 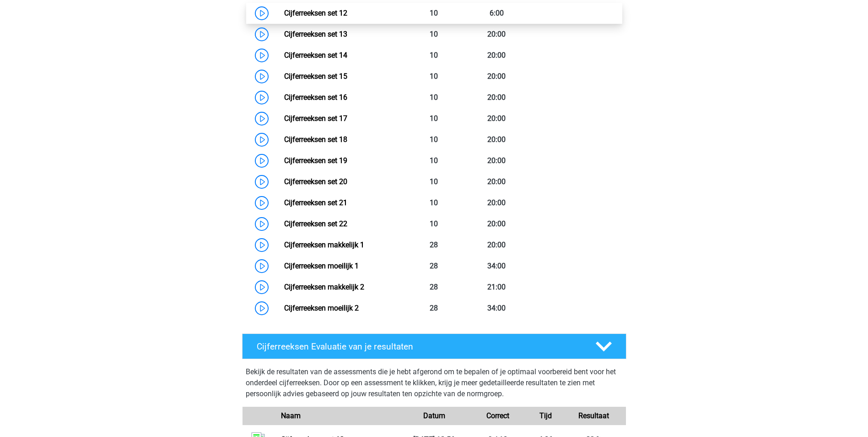 What do you see at coordinates (434, 416) in the screenshot?
I see `div: Datum` at bounding box center [434, 416].